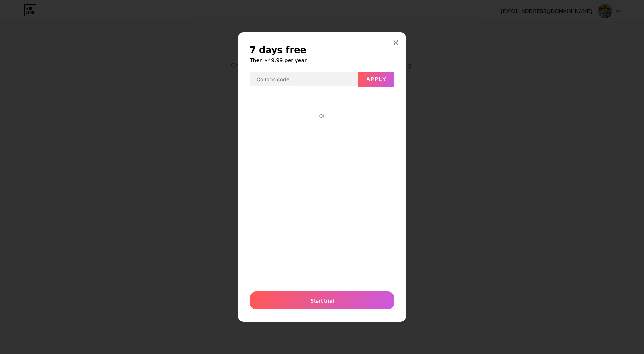 This screenshot has height=354, width=644. I want to click on input: Coupon code, so click(304, 79).